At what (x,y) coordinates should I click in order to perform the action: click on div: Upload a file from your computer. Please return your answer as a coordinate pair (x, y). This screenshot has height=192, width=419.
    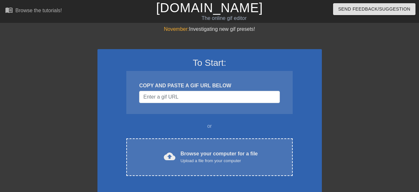
    Looking at the image, I should click on (219, 160).